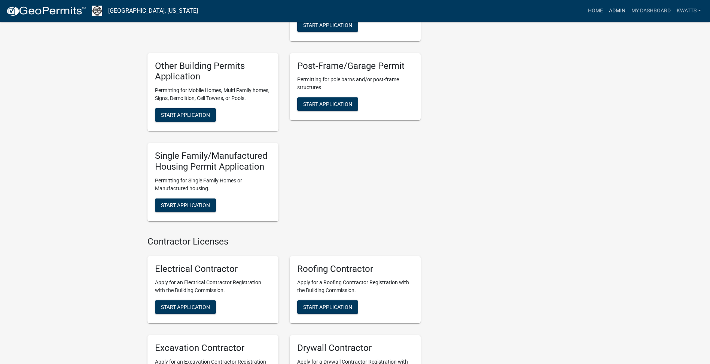 This screenshot has width=710, height=364. I want to click on h4: Contractor Licenses, so click(284, 241).